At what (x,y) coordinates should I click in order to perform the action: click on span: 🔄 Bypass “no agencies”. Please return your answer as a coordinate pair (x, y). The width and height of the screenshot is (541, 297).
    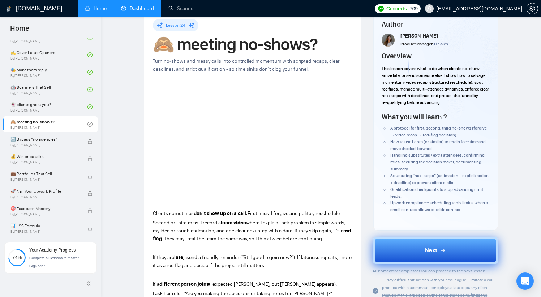
    Looking at the image, I should click on (45, 139).